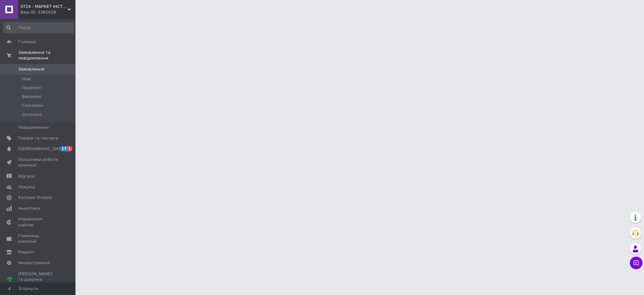  I want to click on span: Відгуки, so click(26, 176).